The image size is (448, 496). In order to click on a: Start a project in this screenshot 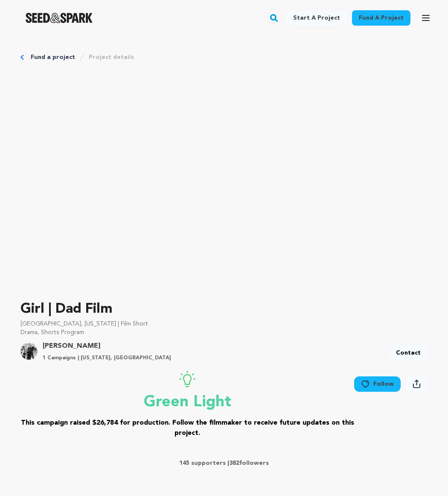, I will do `click(316, 18)`.